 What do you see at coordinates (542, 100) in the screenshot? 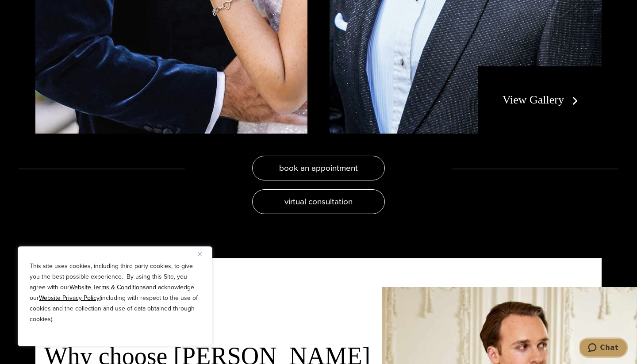
I see `a: View Gallery` at bounding box center [542, 100].